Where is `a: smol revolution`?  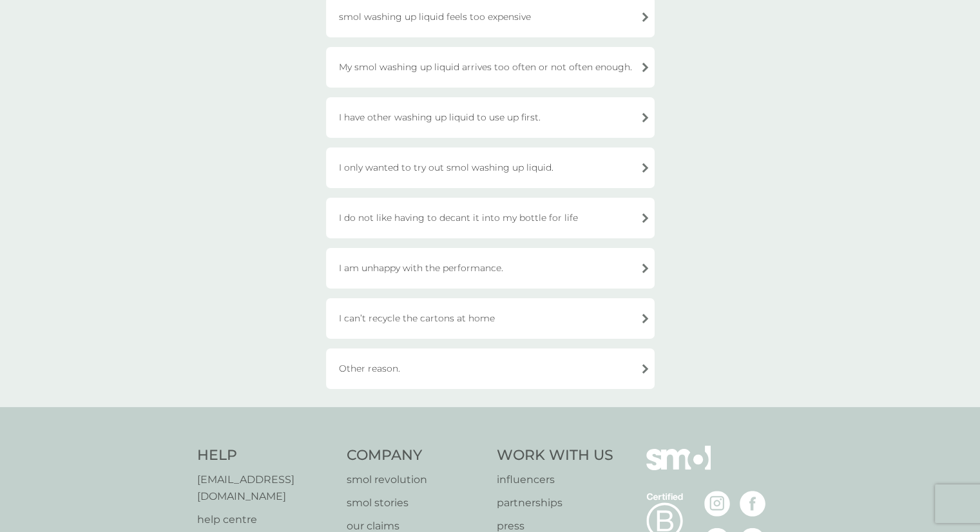
a: smol revolution is located at coordinates (415, 480).